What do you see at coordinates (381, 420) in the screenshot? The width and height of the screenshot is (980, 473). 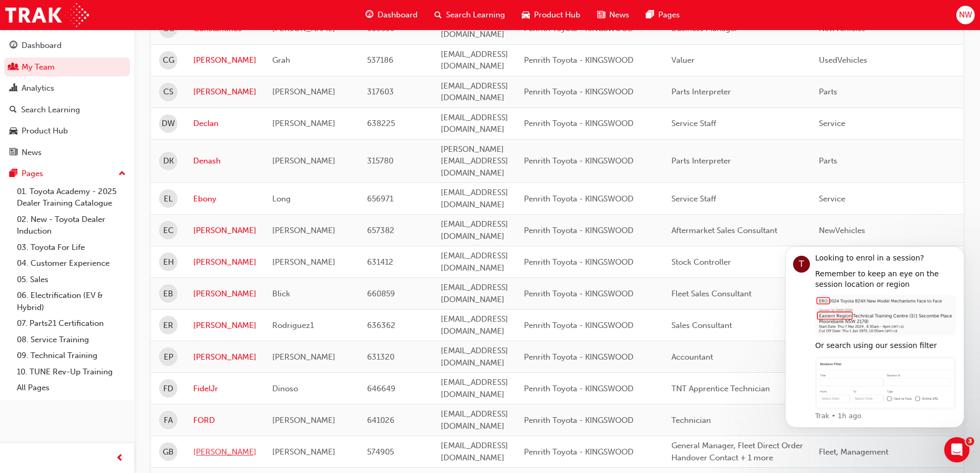 I see `span: 641026` at bounding box center [381, 420].